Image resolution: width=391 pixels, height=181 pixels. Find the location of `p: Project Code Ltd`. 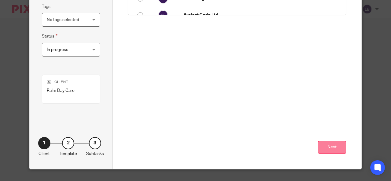

p: Project Code Ltd is located at coordinates (263, 15).